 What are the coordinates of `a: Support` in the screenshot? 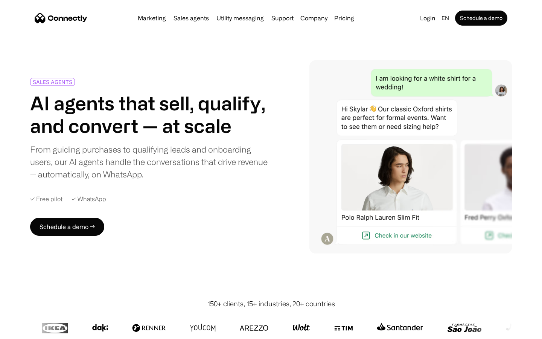 It's located at (282, 18).